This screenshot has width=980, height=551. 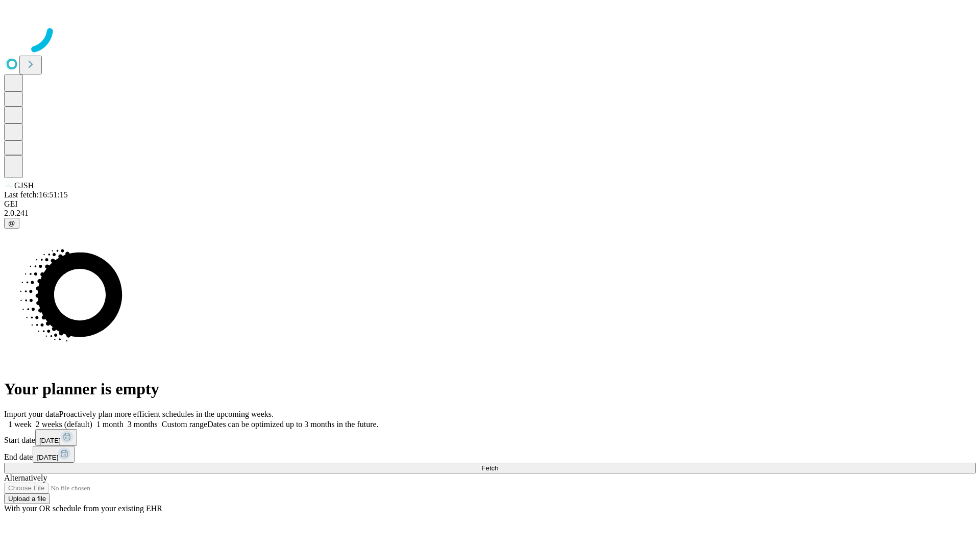 What do you see at coordinates (490, 437) in the screenshot?
I see `div: Start date` at bounding box center [490, 437].